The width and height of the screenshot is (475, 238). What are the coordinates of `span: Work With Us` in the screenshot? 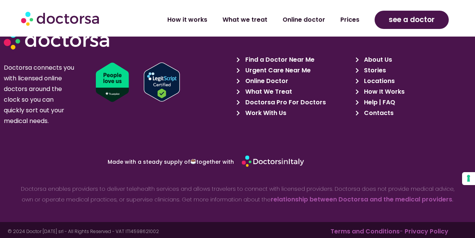 It's located at (265, 113).